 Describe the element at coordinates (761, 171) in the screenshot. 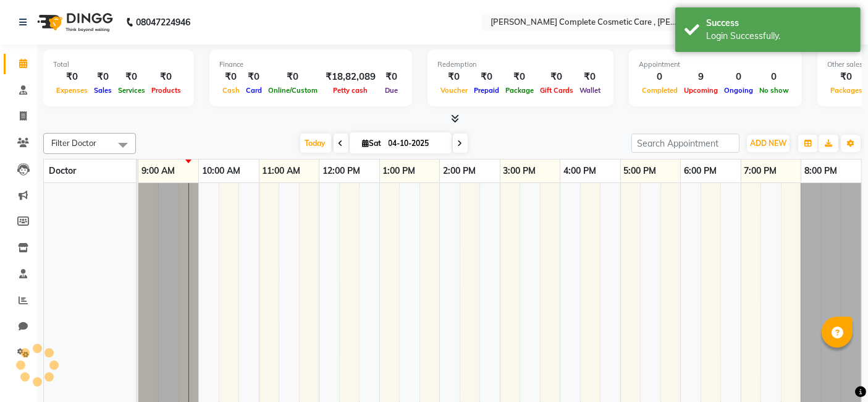

I see `a: 7:00 PM` at that location.